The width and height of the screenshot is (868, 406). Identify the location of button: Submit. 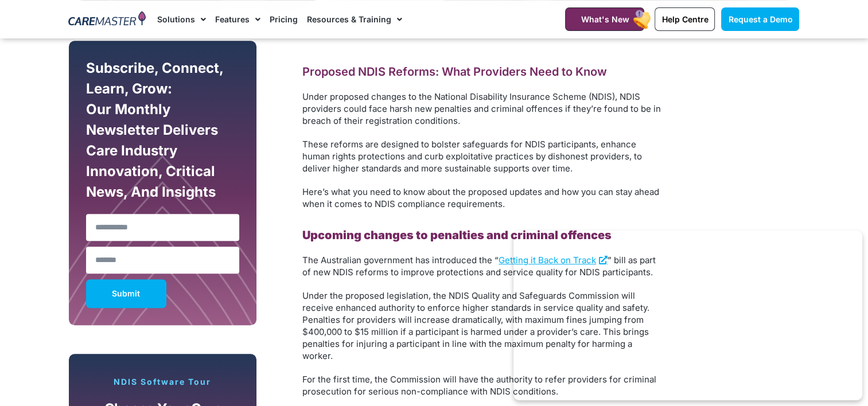
(126, 294).